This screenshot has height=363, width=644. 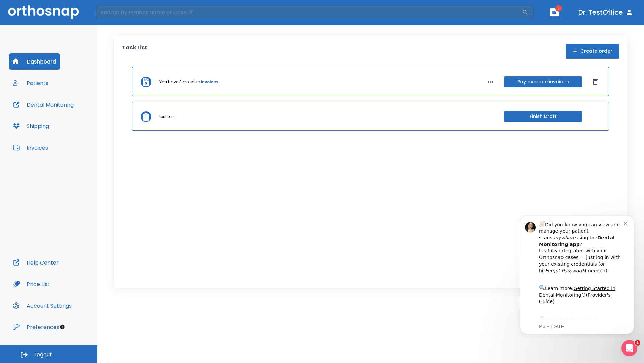 I want to click on div: message notification from Ma, 8w ago. 👋🏻 Did you know you can view and manage your patient scans ..., so click(x=67, y=65).